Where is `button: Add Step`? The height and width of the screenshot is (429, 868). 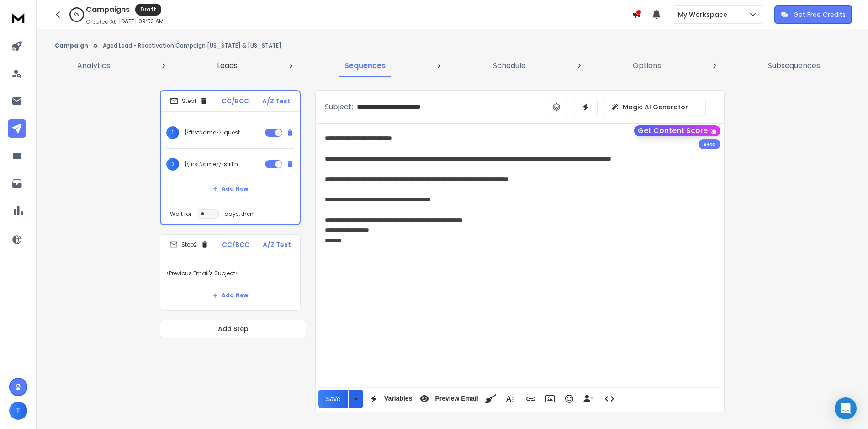
button: Add Step is located at coordinates (233, 328).